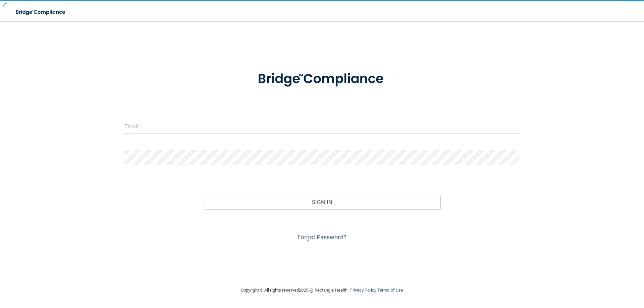 The image size is (644, 308). What do you see at coordinates (363, 290) in the screenshot?
I see `a: Privacy Policy` at bounding box center [363, 290].